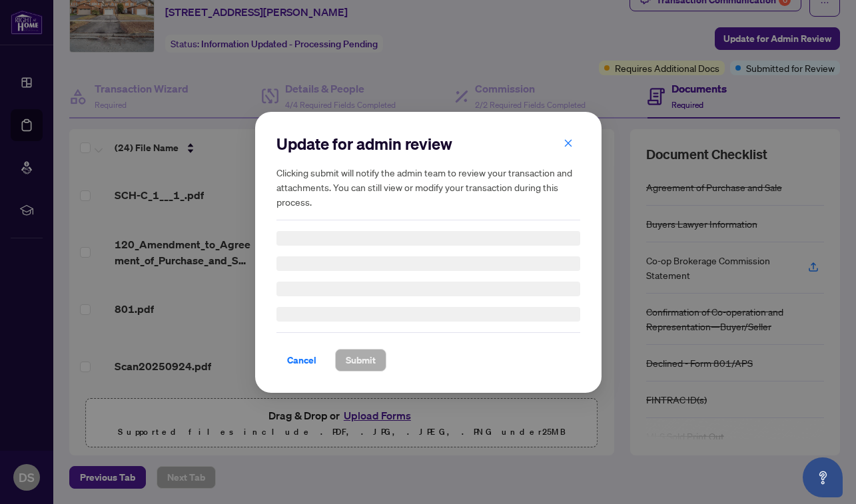 Image resolution: width=856 pixels, height=504 pixels. Describe the element at coordinates (302, 360) in the screenshot. I see `button: Cancel` at that location.